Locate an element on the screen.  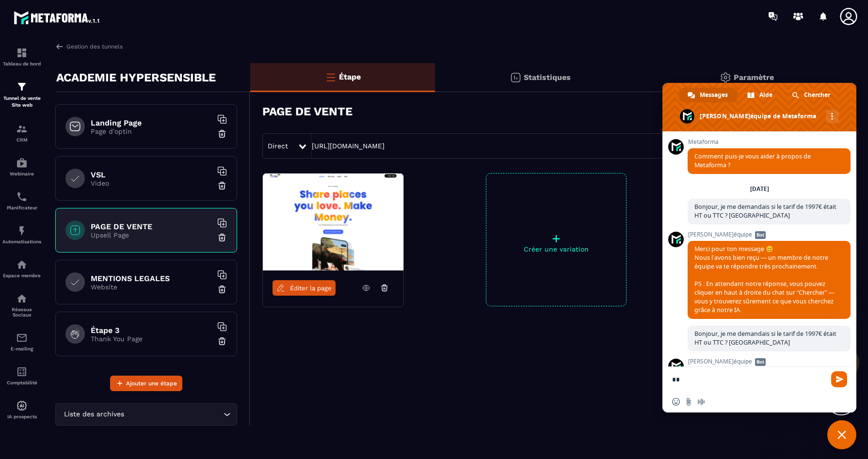
p: Upsell Page is located at coordinates (151, 235).